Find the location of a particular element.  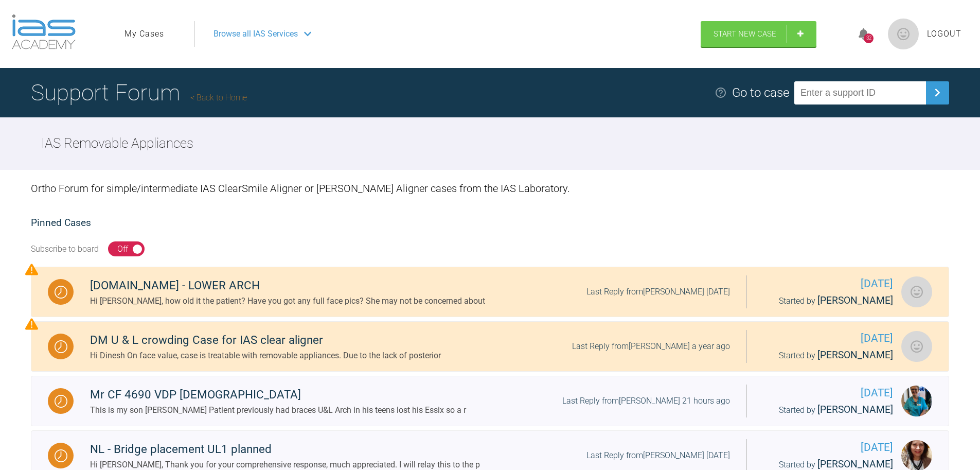

img: profile.png is located at coordinates (904, 34).